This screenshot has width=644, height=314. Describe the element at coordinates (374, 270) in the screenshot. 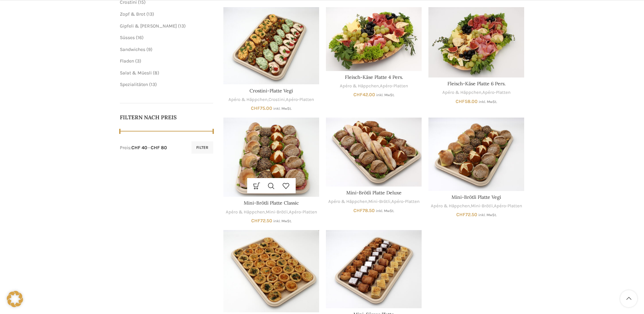

I see `a: Mini-Süsses Platte` at that location.